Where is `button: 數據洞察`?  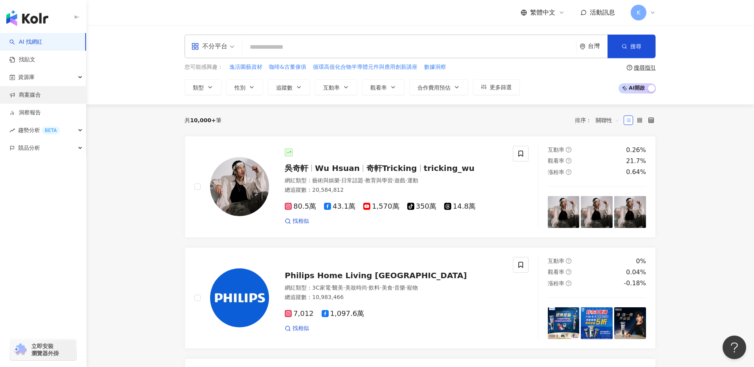 button: 數據洞察 is located at coordinates (435, 67).